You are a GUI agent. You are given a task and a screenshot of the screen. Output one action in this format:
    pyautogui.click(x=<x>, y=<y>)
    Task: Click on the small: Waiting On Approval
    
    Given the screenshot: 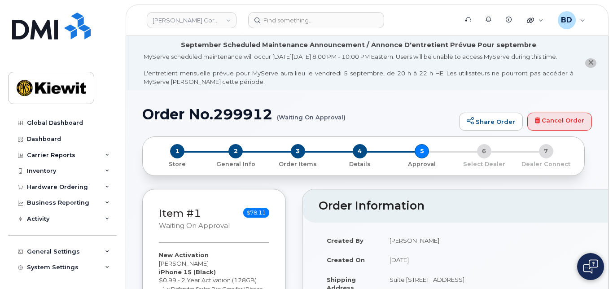 What is the action you would take?
    pyautogui.click(x=194, y=226)
    